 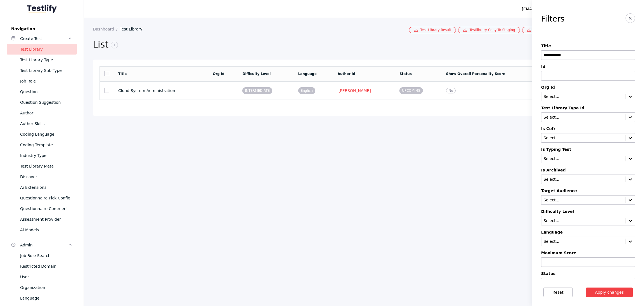 What do you see at coordinates (588, 66) in the screenshot?
I see `label: Id` at bounding box center [588, 66].